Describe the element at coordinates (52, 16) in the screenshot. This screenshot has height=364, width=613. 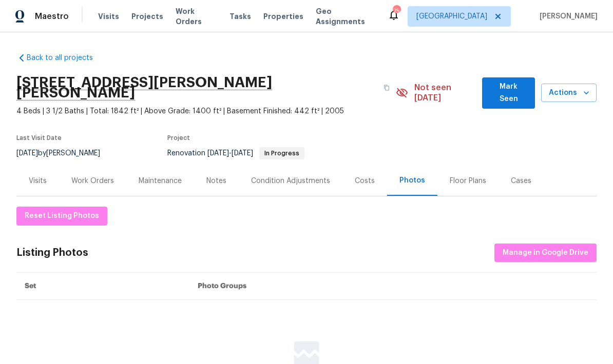
I see `span: Maestro` at that location.